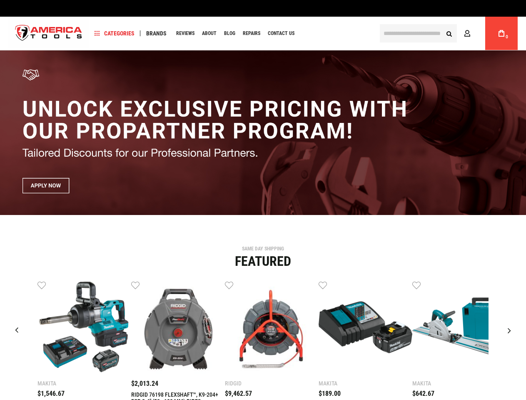  I want to click on a: MAKITA SP6000J1 6-1/2" PLUNGE CIRCULAR SAW, 55" GUIDE RAIL, 12 AMP, ELECTRIC BRAKE, CASE, so click(459, 328).